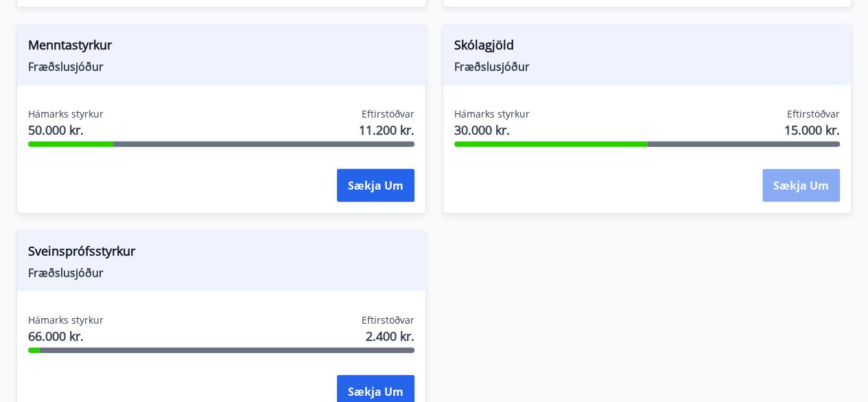 The width and height of the screenshot is (868, 402). What do you see at coordinates (390, 335) in the screenshot?
I see `span: 2.400 kr.` at bounding box center [390, 335].